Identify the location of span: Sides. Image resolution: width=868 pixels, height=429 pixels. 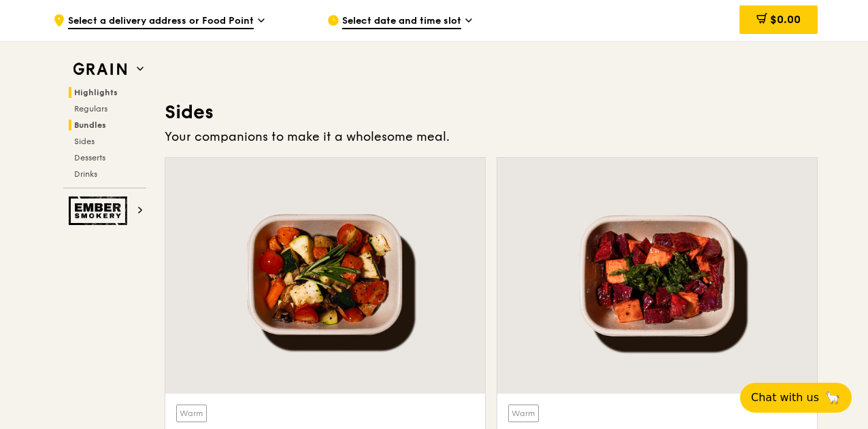
(84, 142).